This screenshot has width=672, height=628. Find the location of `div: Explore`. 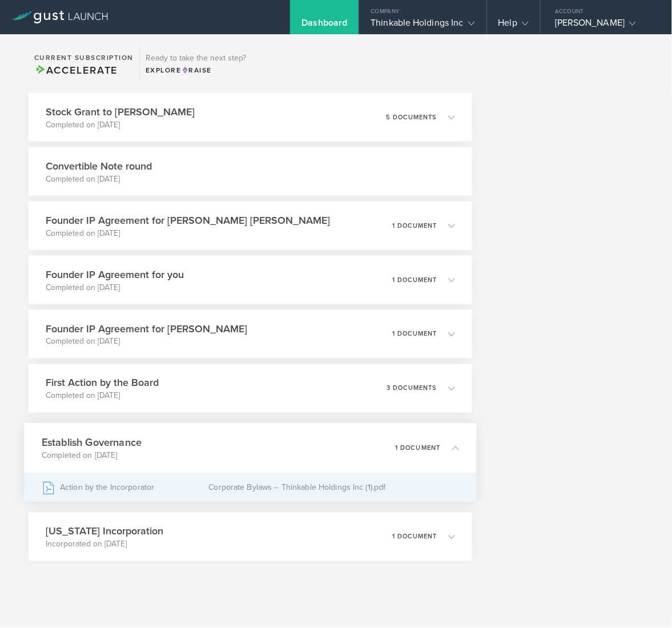

div: Explore is located at coordinates (196, 70).